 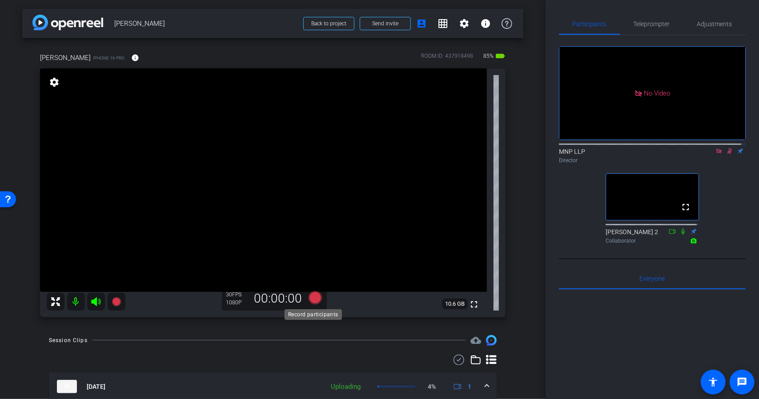 I want to click on span: Destinations for your clips, so click(x=476, y=341).